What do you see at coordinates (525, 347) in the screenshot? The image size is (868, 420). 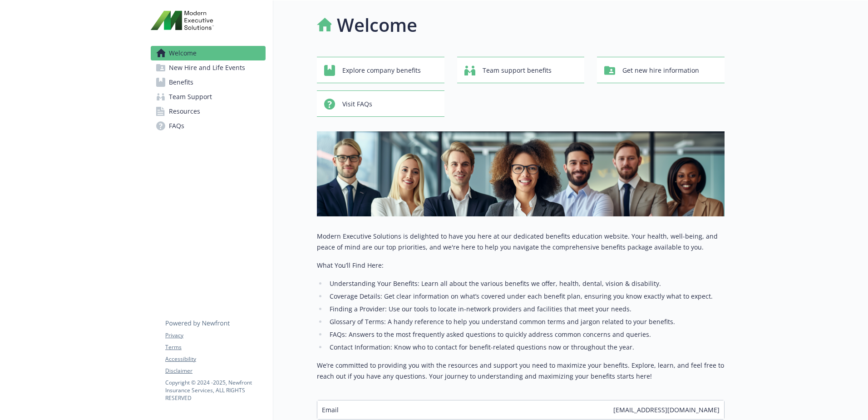 I see `li: Contact Information: Know who to contact for benefit-related questions now or throughout the year.` at bounding box center [525, 347].